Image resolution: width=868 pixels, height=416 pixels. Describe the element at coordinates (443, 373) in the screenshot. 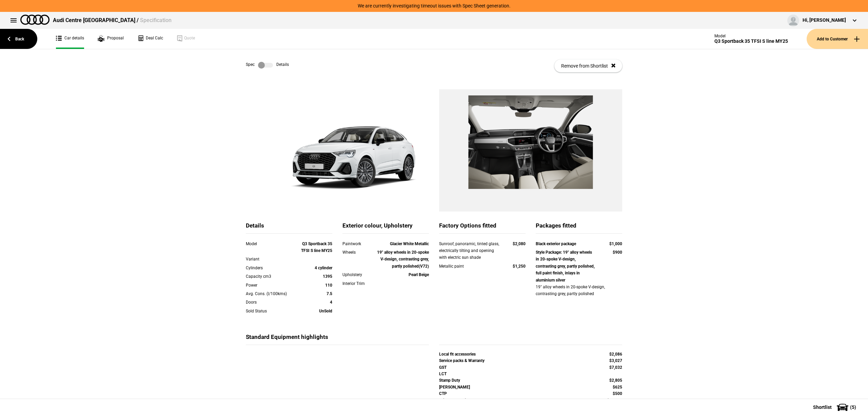

I see `strong: LCT` at that location.